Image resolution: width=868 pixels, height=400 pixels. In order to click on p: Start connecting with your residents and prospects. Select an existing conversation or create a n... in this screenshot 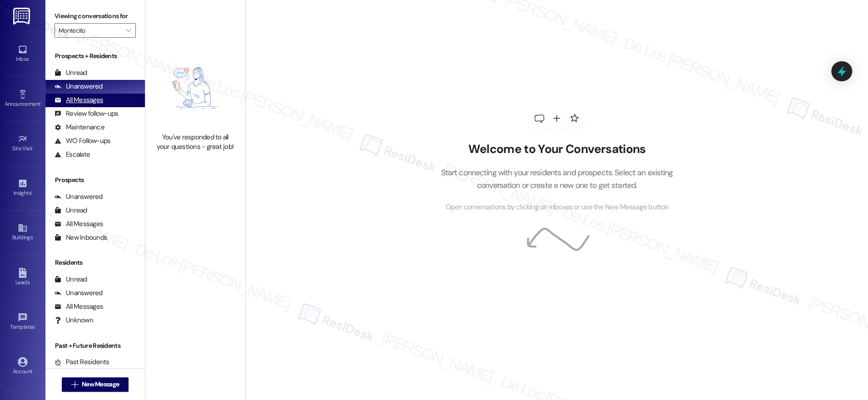, I will do `click(557, 179)`.